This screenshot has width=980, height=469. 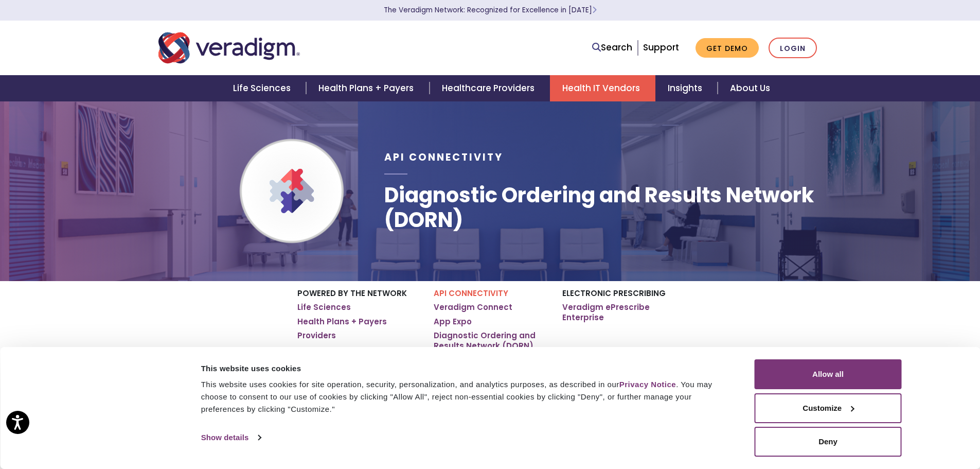 I want to click on a: Insights, so click(x=686, y=88).